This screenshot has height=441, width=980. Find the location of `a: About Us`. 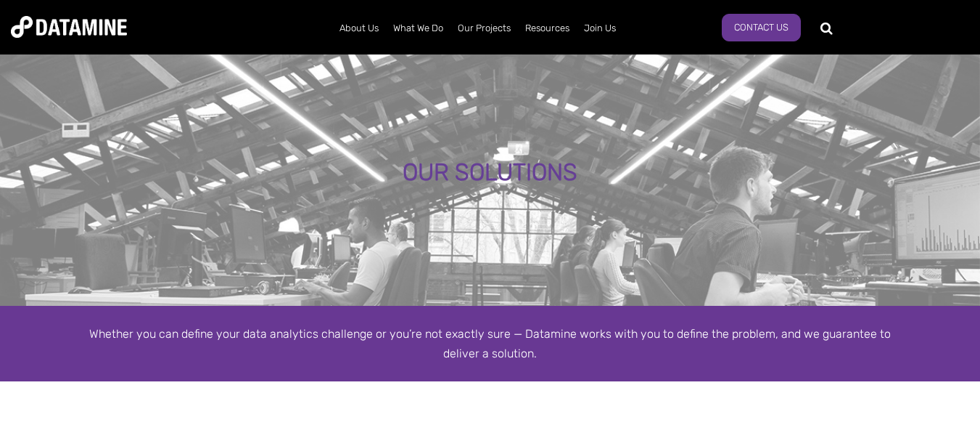

a: About Us is located at coordinates (359, 28).